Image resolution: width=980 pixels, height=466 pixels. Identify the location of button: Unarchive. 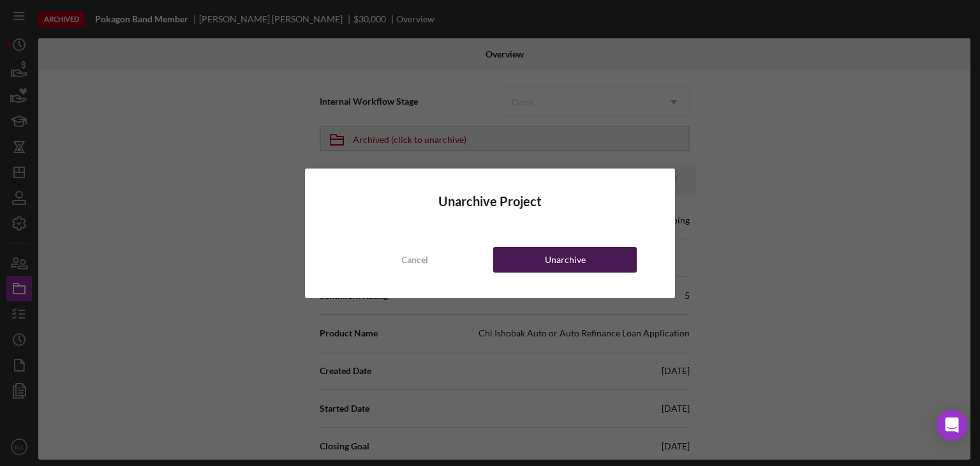
(565, 260).